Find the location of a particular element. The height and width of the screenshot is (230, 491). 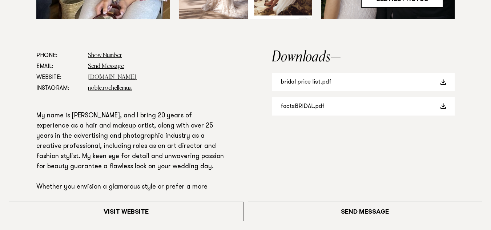

dt: Website: is located at coordinates (59, 77).